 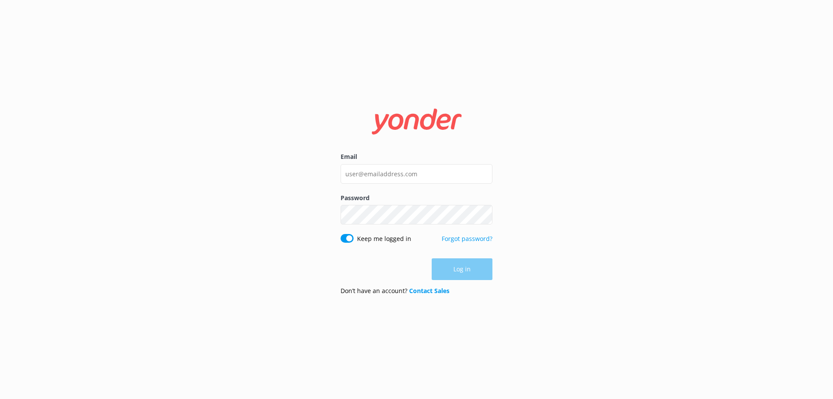 I want to click on label: Email, so click(x=417, y=157).